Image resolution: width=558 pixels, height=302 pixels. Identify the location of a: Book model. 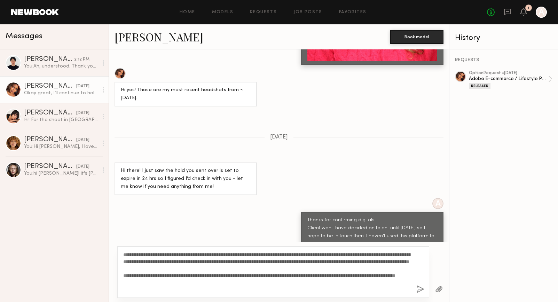
(416, 36).